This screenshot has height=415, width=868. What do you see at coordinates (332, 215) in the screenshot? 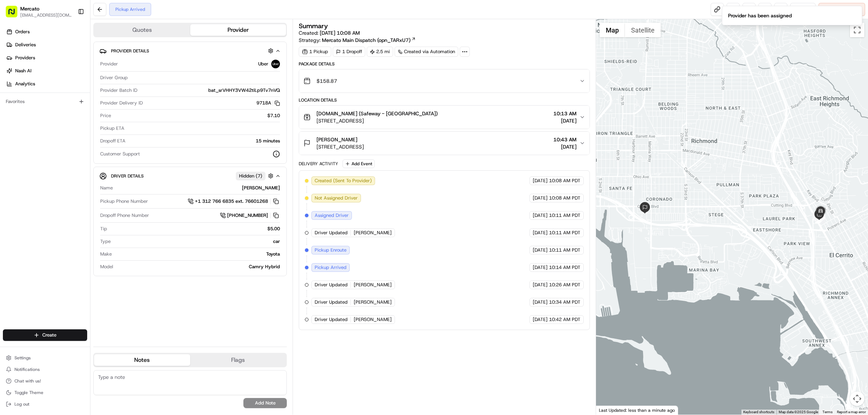
I see `span: Assigned Driver` at bounding box center [332, 215].